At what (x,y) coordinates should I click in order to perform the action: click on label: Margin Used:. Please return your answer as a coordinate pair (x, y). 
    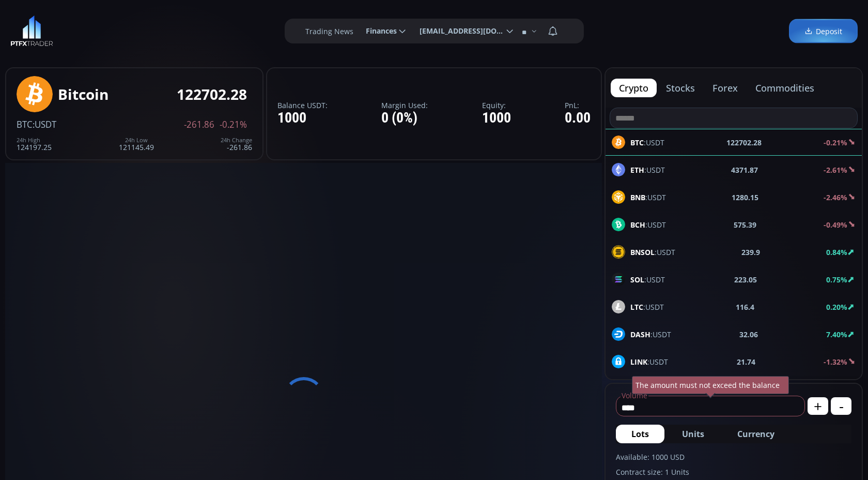
    Looking at the image, I should click on (404, 105).